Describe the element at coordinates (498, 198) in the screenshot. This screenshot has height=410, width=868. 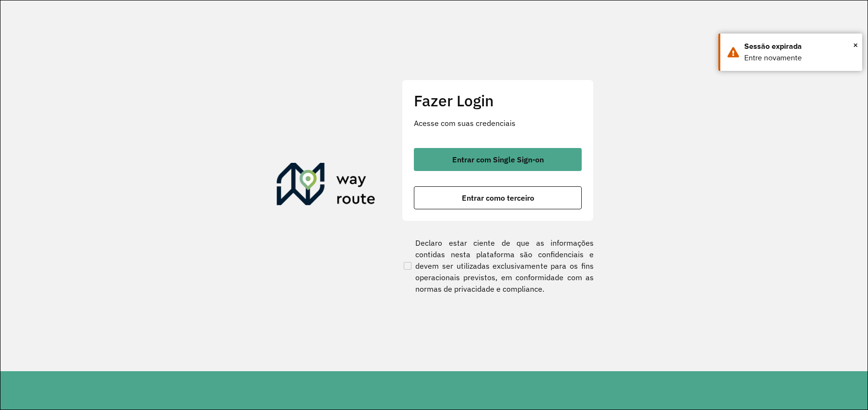
I see `font: Entrar como terceiro` at that location.